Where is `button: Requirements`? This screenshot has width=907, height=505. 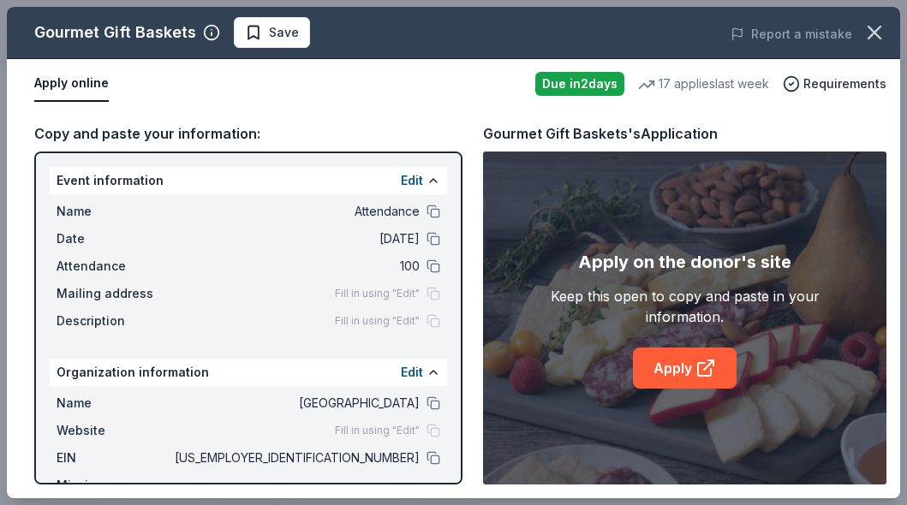
button: Requirements is located at coordinates (834, 84).